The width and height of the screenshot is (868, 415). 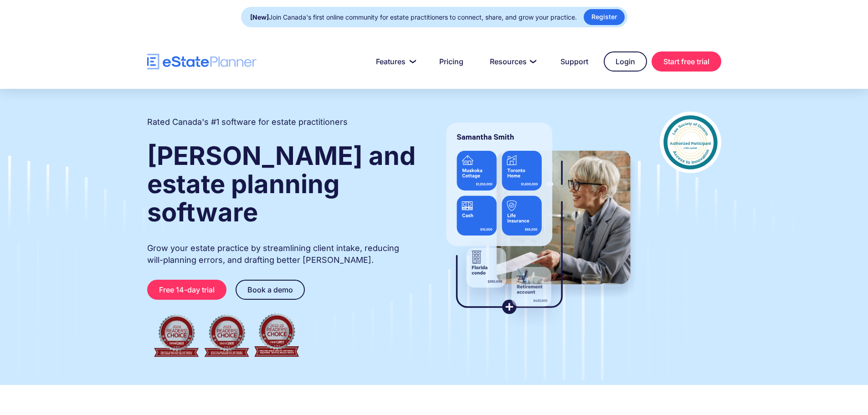 What do you see at coordinates (259, 17) in the screenshot?
I see `strong: [New]` at bounding box center [259, 17].